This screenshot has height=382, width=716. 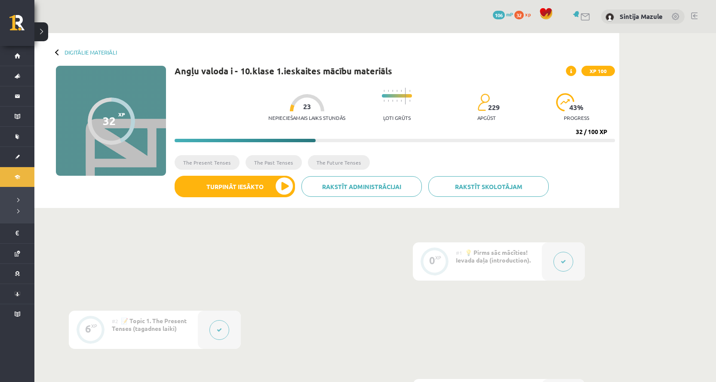 I want to click on h1: Angļu valoda i - 10.klase 1.ieskaites mācību materiāls, so click(x=283, y=71).